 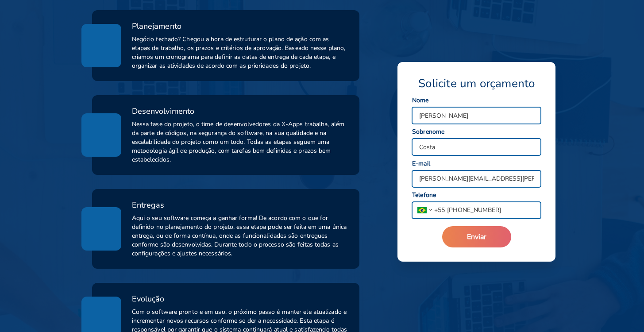 I want to click on span: Aqui o seu software começa a ganhar forma! De acordo com o que for definido no planejamento do pr..., so click(x=240, y=236).